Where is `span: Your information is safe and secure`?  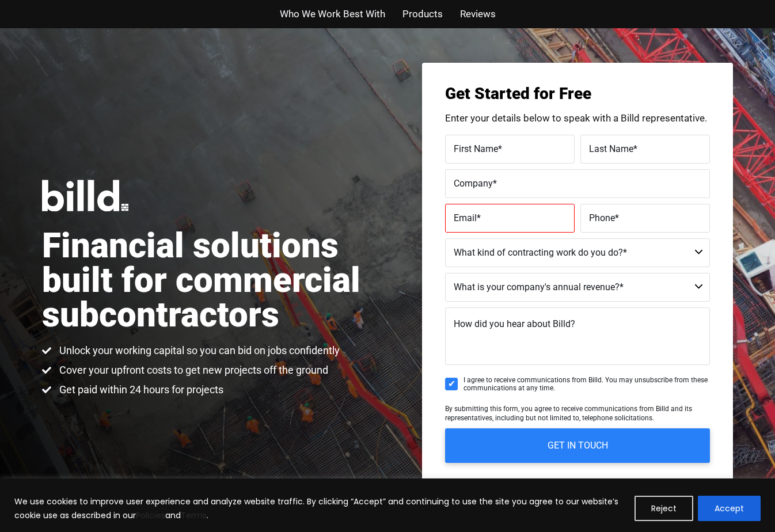
span: Your information is safe and secure is located at coordinates (582, 483).